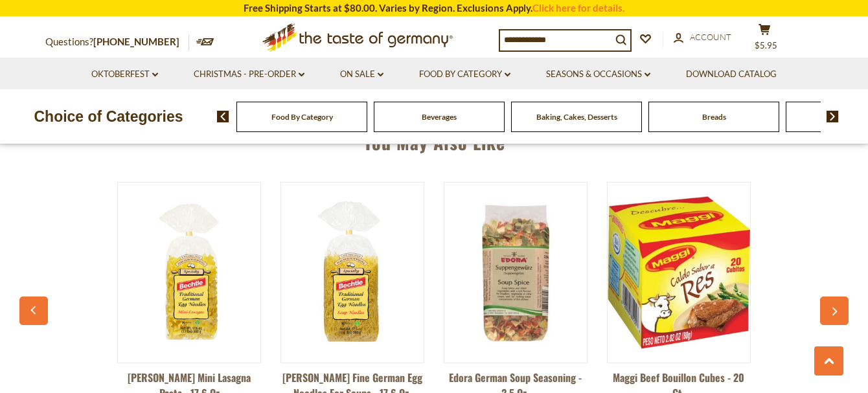  Describe the element at coordinates (731, 74) in the screenshot. I see `a: Download Catalog` at that location.